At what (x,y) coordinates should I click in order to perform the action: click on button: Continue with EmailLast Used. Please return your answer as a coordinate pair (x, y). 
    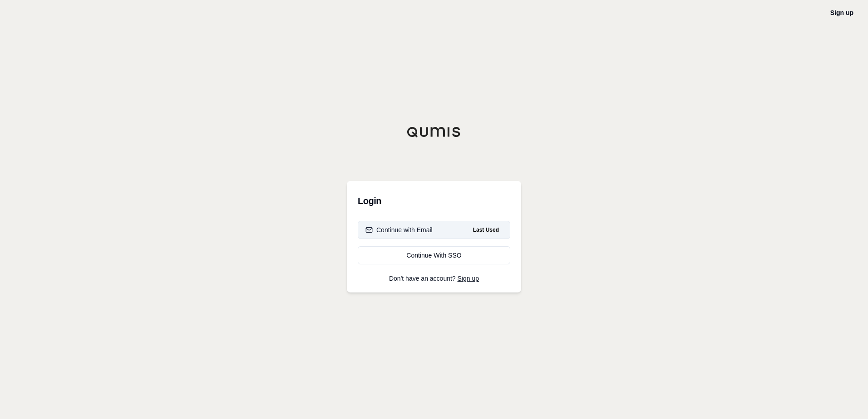
    Looking at the image, I should click on (434, 230).